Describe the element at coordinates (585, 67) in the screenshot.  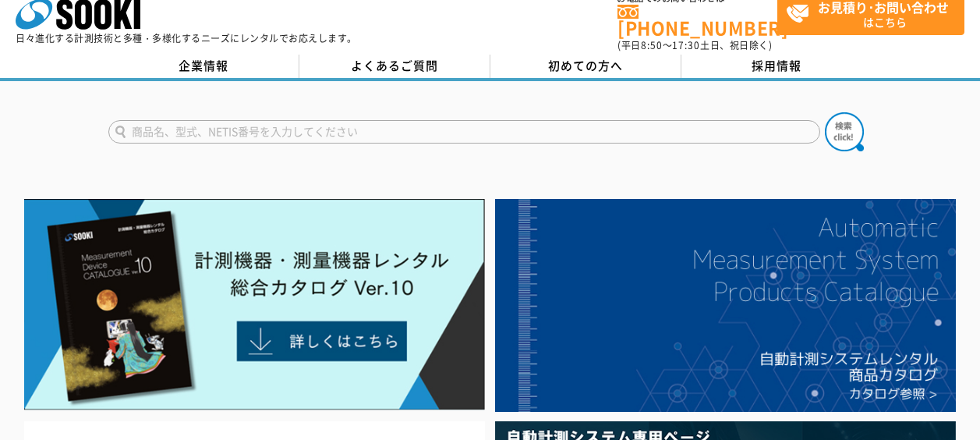
I see `a: 初めての方へ` at that location.